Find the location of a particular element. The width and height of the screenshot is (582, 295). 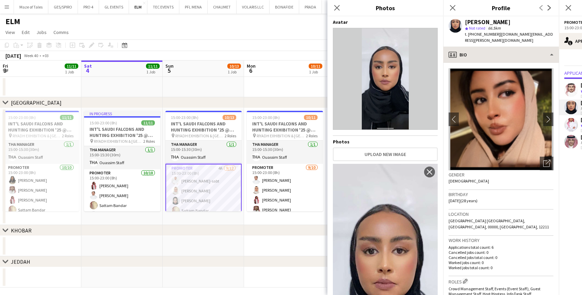

p: Applications total count: 6 is located at coordinates (501, 247).